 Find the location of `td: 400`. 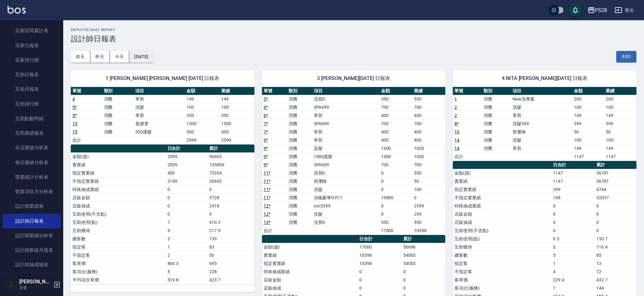

td: 400 is located at coordinates (429, 140).